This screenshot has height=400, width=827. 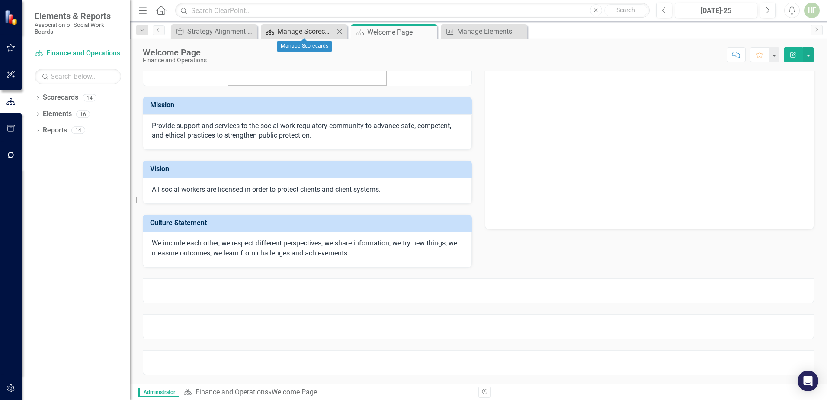 I want to click on small: Association of Social Work Boards, so click(x=78, y=28).